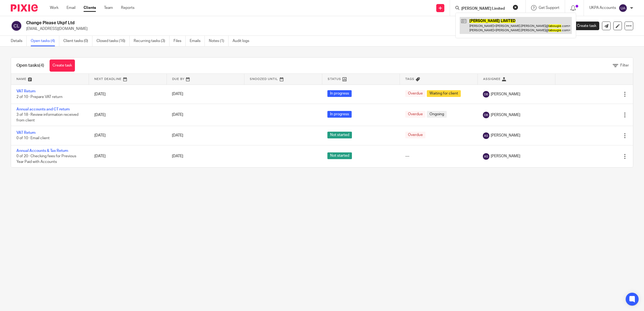 The height and width of the screenshot is (311, 644). I want to click on input: Search, so click(486, 9).